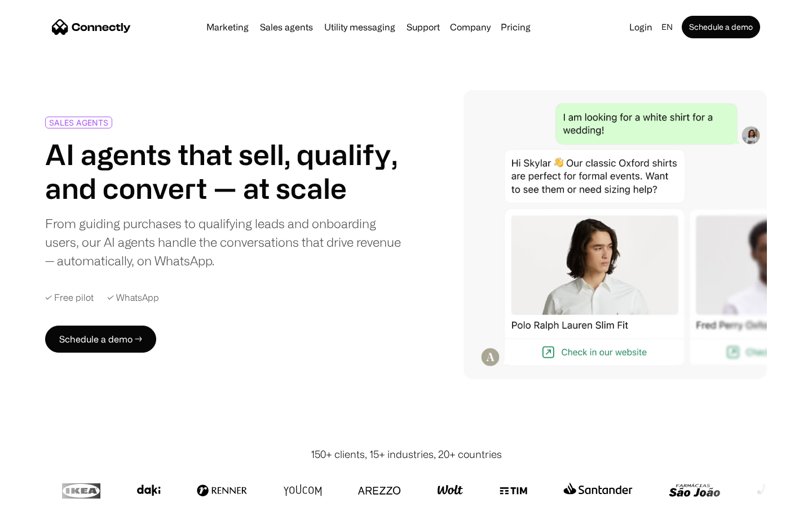 Image resolution: width=812 pixels, height=507 pixels. I want to click on div: SALES AGENTS, so click(78, 122).